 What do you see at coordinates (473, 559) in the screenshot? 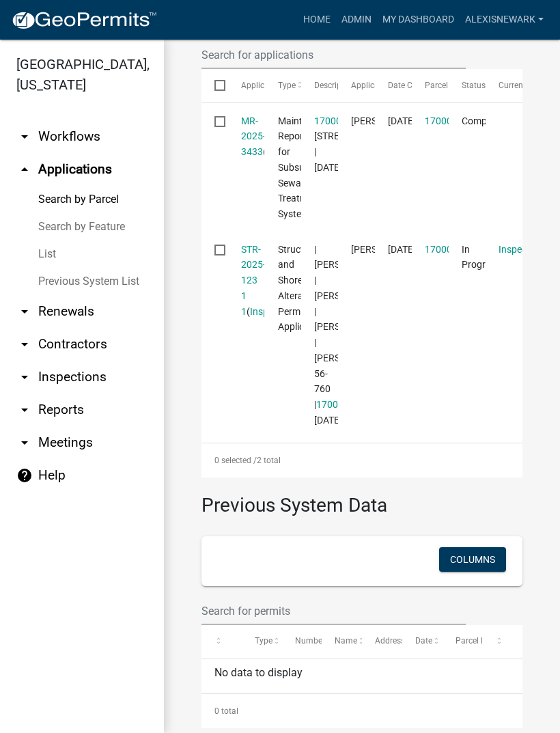
I see `button: Columns` at bounding box center [473, 559].